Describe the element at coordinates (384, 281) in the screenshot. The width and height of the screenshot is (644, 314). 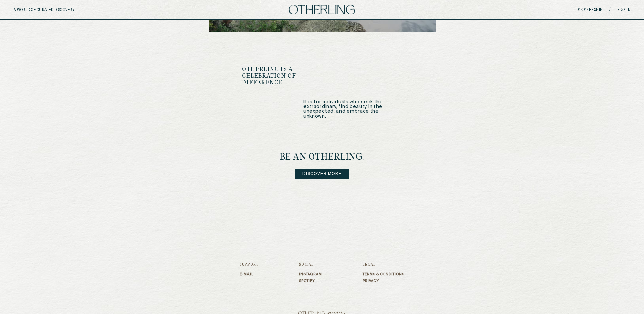
I see `a: Privacy` at that location.